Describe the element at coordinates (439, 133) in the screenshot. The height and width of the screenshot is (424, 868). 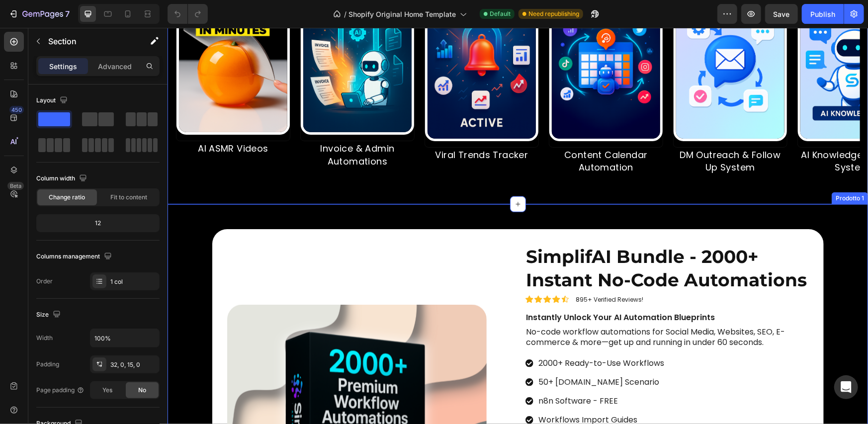
I see `p: Content Calendar Automation` at that location.